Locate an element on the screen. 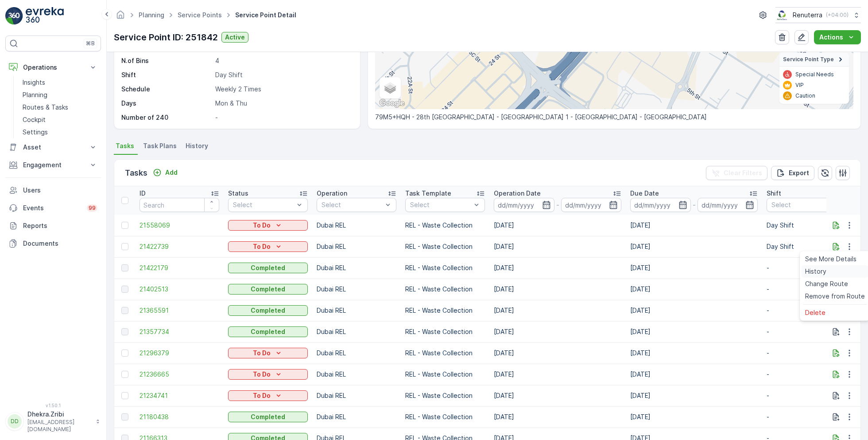  button: Add is located at coordinates (165, 173).